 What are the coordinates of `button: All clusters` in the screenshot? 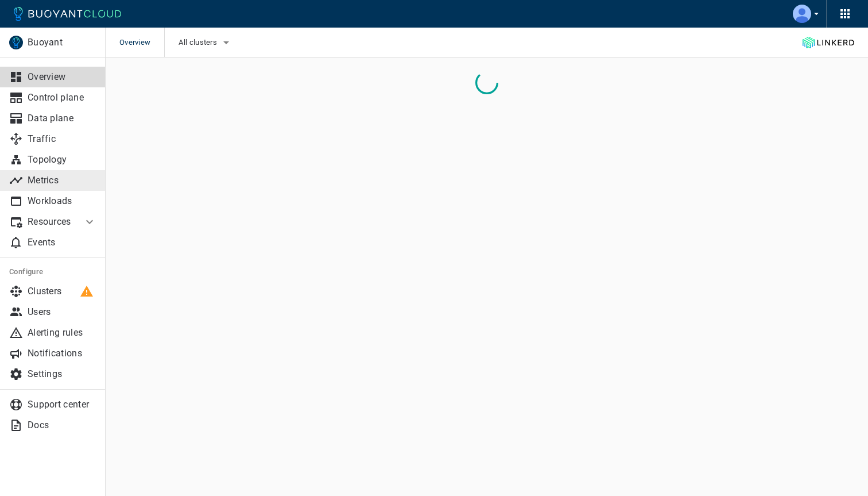 It's located at (206, 43).